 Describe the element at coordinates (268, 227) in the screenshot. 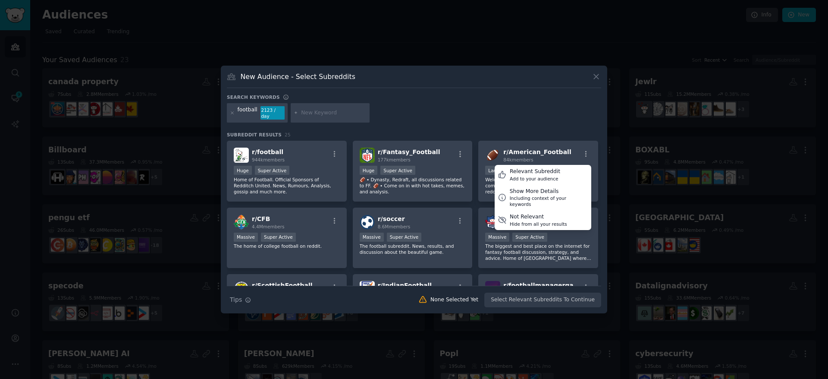

I see `span: 4.4M members` at that location.